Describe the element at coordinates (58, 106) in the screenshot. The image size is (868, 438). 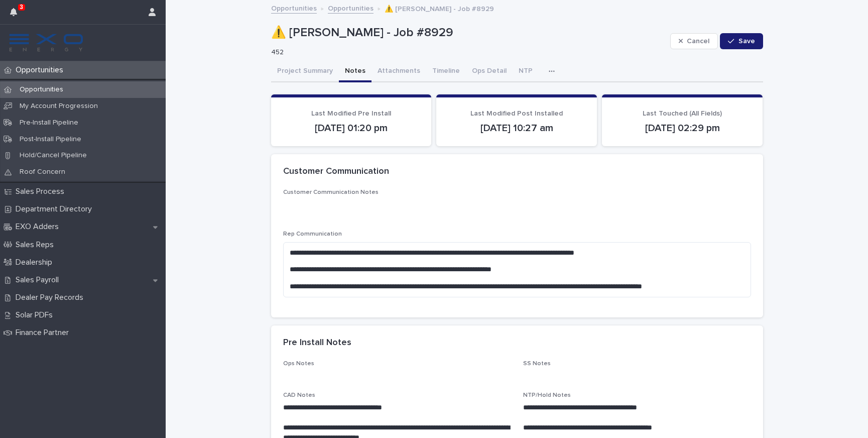
I see `p: My Account Progression` at that location.